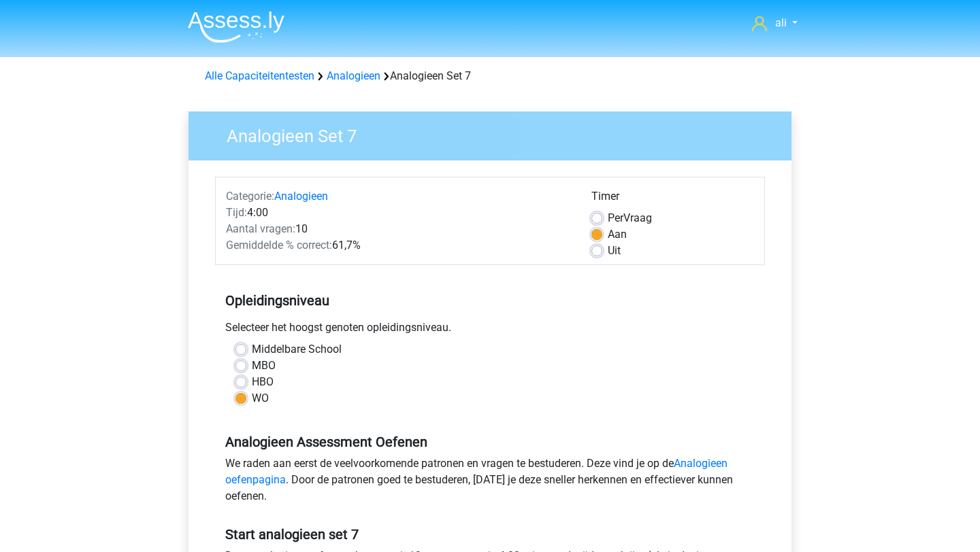  Describe the element at coordinates (629, 219) in the screenshot. I see `label: Vraag` at that location.